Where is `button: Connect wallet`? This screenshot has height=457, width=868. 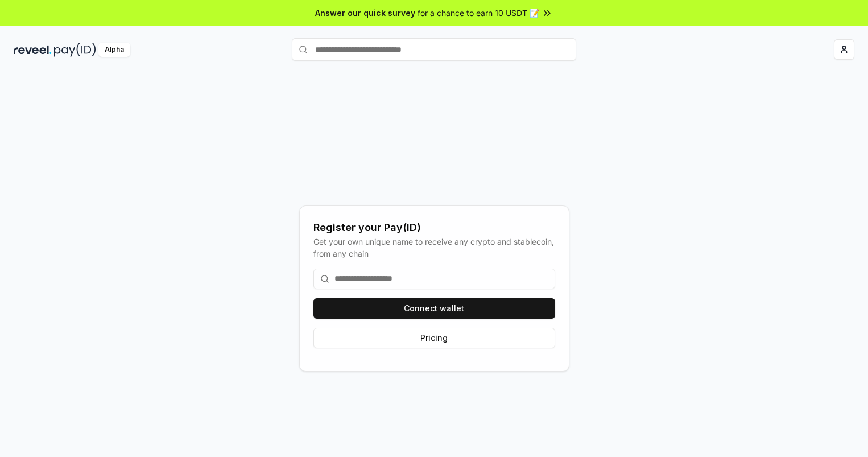
button: Connect wallet is located at coordinates (434, 309).